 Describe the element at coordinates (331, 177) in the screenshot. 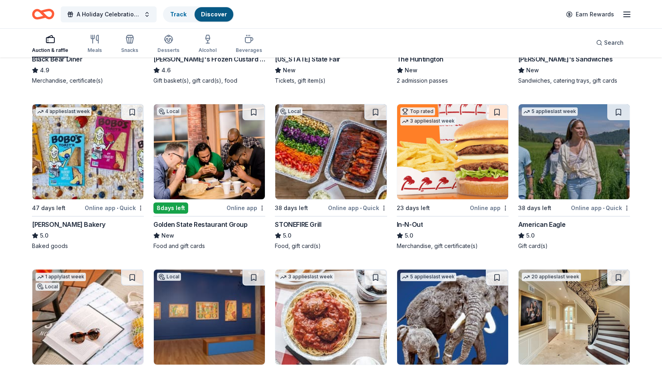

I see `a: Image for STONEFIRE GrillLocal38 days leftOnline app•QuickSTONEFIRE Grill5.0Food, gift card(s)` at that location.